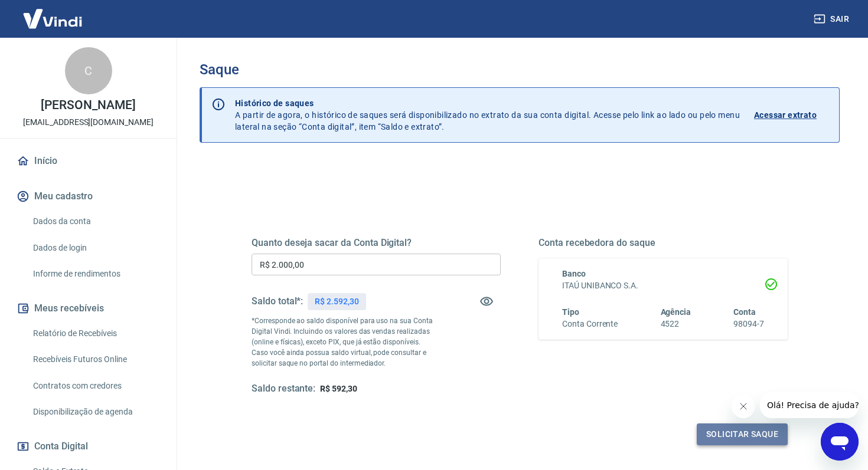  Describe the element at coordinates (792, 115) in the screenshot. I see `a: Acessar extrato` at that location.